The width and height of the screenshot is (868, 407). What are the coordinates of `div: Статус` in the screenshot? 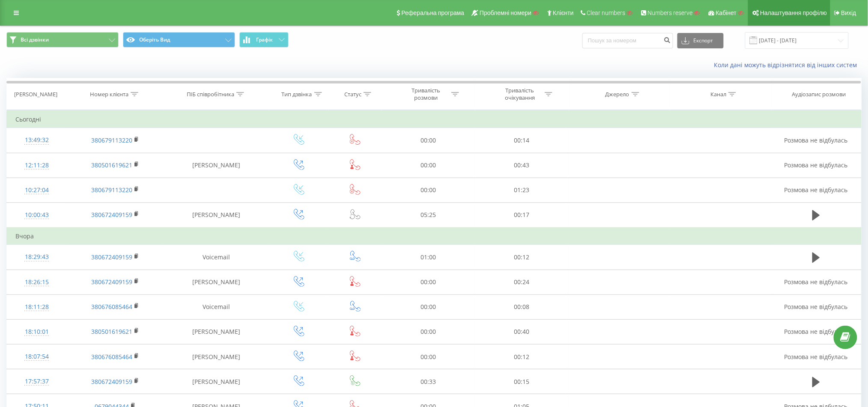 It's located at (353, 95).